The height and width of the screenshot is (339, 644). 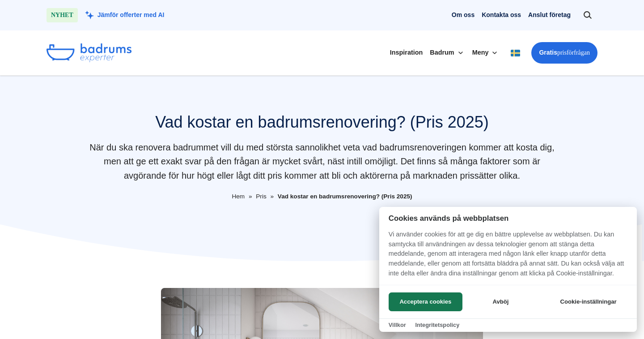 What do you see at coordinates (501, 302) in the screenshot?
I see `button: Avböj` at bounding box center [501, 302].